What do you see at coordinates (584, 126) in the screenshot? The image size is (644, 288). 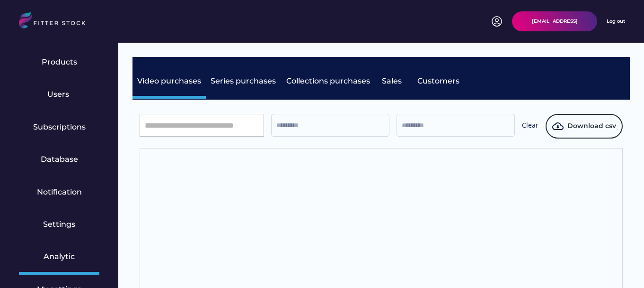 I see `button: Download csv` at bounding box center [584, 126].